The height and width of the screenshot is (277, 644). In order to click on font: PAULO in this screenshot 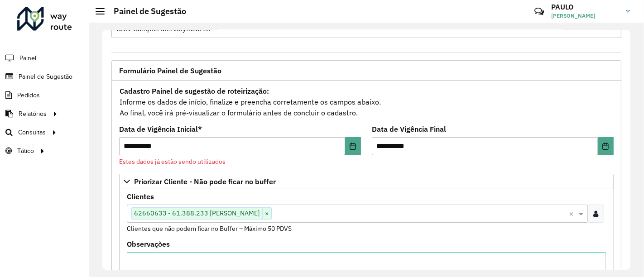, I will do `click(562, 6)`.